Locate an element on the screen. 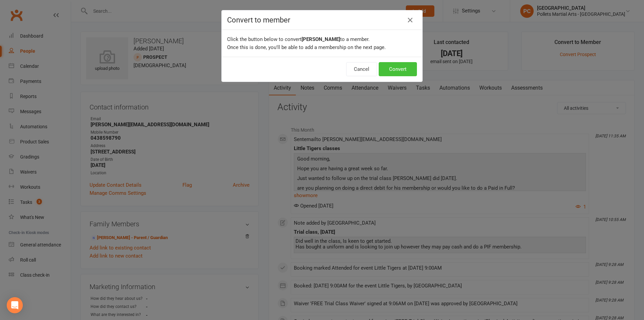 Image resolution: width=644 pixels, height=320 pixels. button: Close is located at coordinates (410, 20).